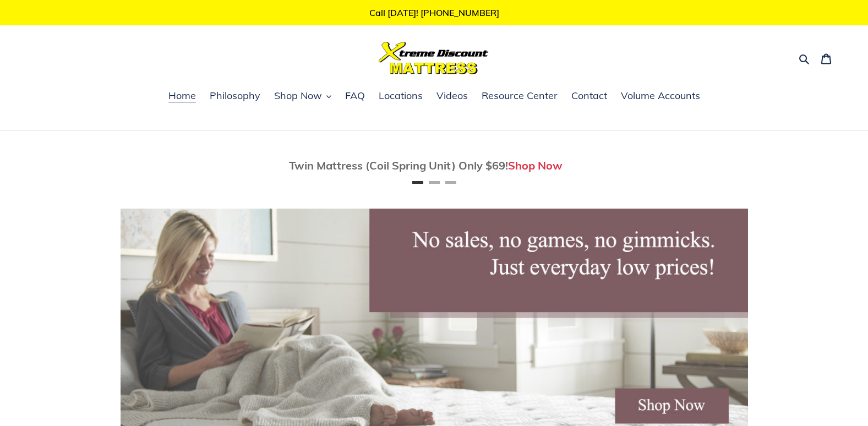 Image resolution: width=868 pixels, height=426 pixels. What do you see at coordinates (519, 96) in the screenshot?
I see `a: Resource Center` at bounding box center [519, 96].